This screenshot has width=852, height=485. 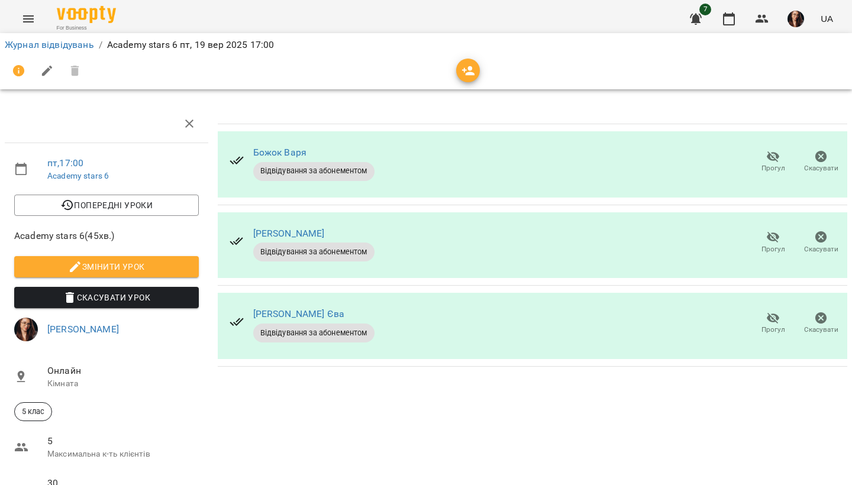 I want to click on button: UA, so click(x=827, y=18).